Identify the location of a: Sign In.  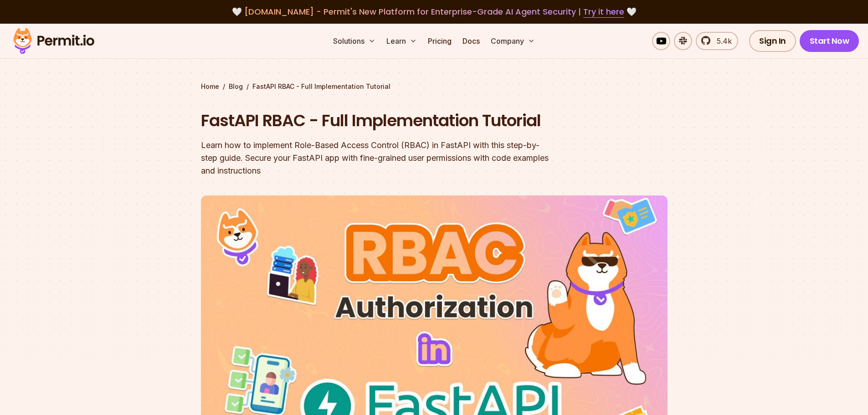
(772, 41).